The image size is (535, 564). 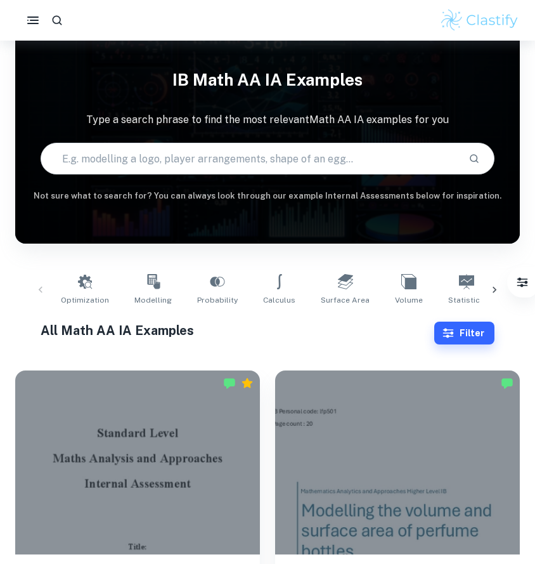 What do you see at coordinates (85, 300) in the screenshot?
I see `span: Optimization` at bounding box center [85, 300].